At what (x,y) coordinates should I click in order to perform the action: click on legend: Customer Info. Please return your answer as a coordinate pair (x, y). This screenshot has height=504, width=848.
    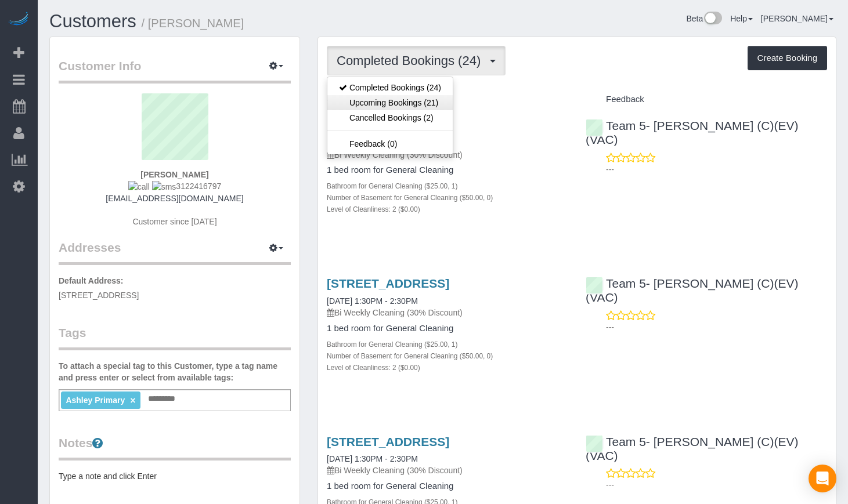
    Looking at the image, I should click on (175, 70).